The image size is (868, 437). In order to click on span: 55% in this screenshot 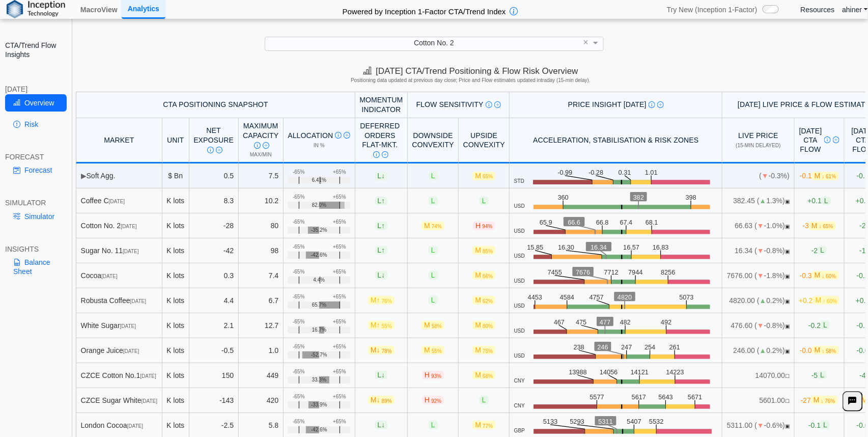, I will do `click(387, 326)`.